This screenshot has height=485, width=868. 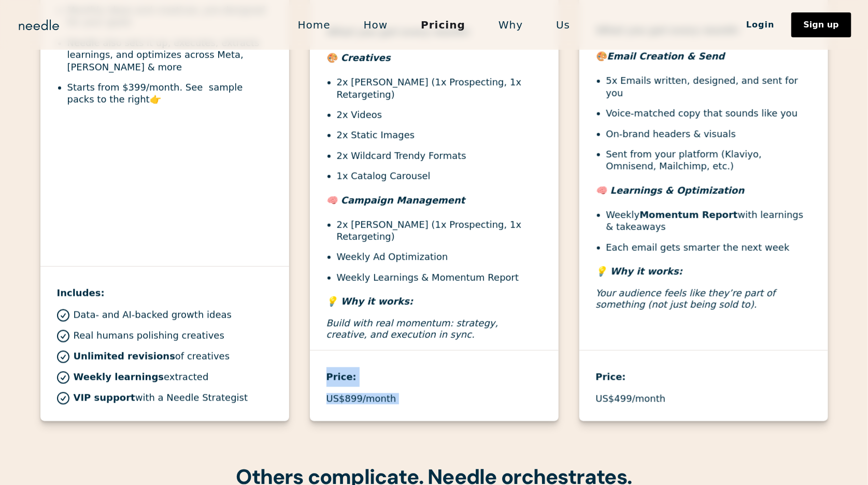 I want to click on li: Weekly Learnings & Momentum Report, so click(x=439, y=277).